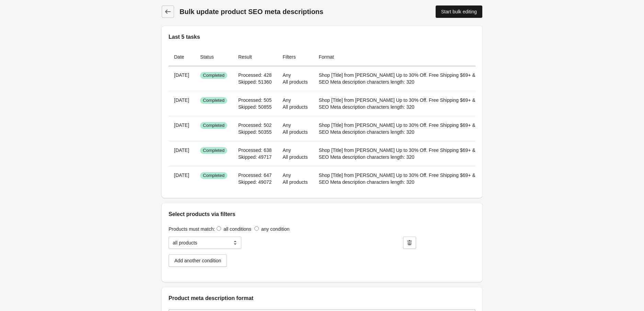 The width and height of the screenshot is (644, 311). Describe the element at coordinates (322, 228) in the screenshot. I see `div: Products must match:` at that location.